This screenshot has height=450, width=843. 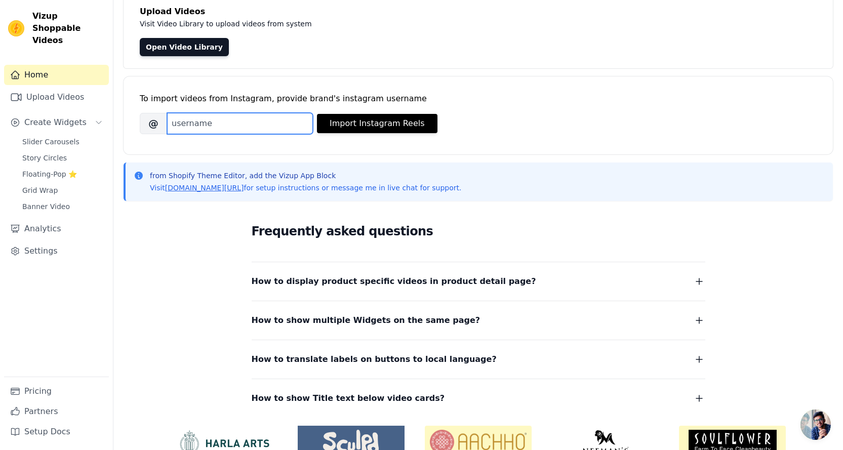 I want to click on img: Vizup, so click(x=16, y=28).